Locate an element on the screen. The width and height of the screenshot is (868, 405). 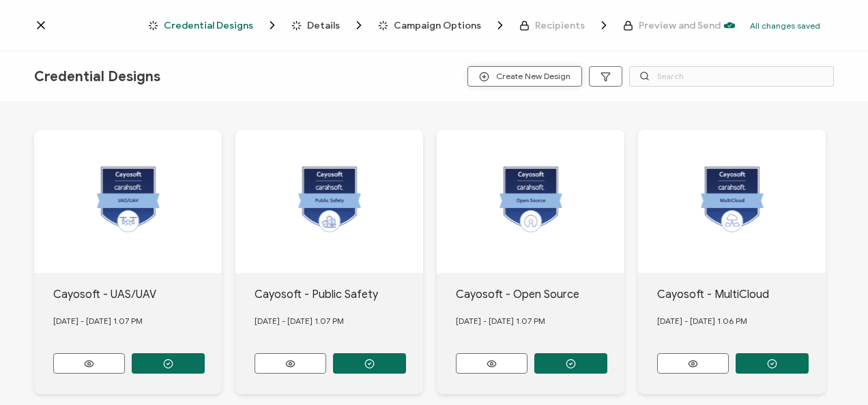
p: All changes saved is located at coordinates (784, 25).